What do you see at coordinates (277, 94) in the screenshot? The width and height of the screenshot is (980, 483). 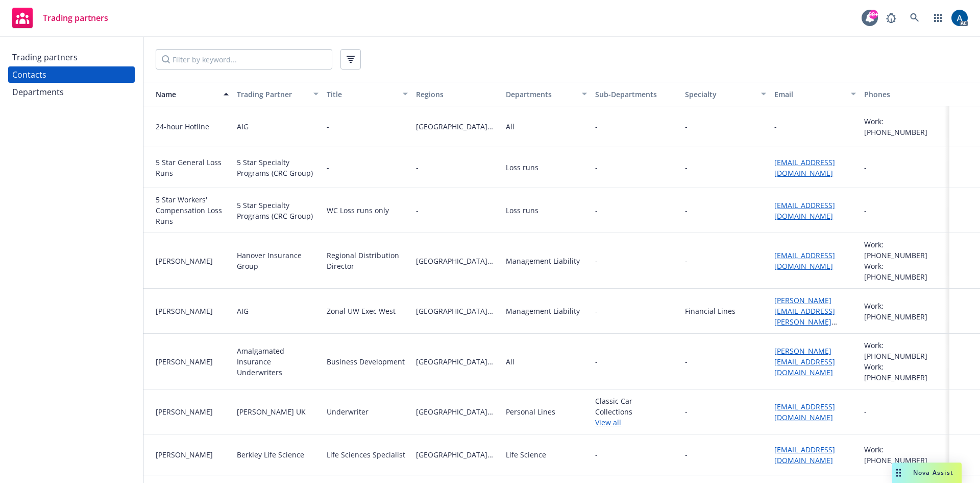 I see `button: Trading Partner` at bounding box center [277, 94].